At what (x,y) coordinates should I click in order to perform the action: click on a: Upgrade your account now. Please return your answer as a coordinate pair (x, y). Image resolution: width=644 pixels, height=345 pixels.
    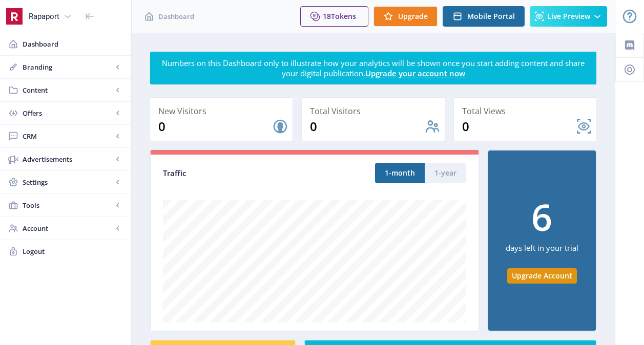
    Looking at the image, I should click on (415, 73).